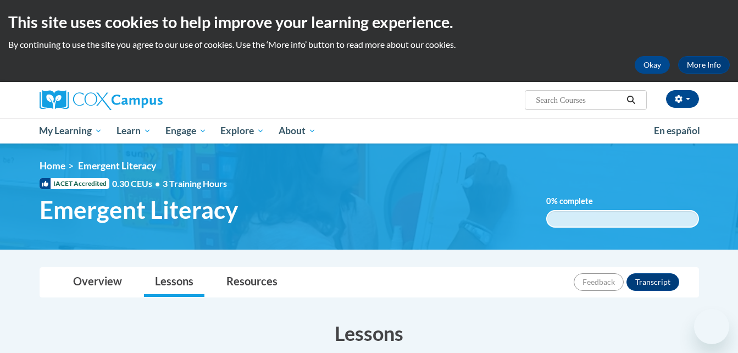 The width and height of the screenshot is (738, 353). Describe the element at coordinates (579, 100) in the screenshot. I see `input: Search Courses` at that location.